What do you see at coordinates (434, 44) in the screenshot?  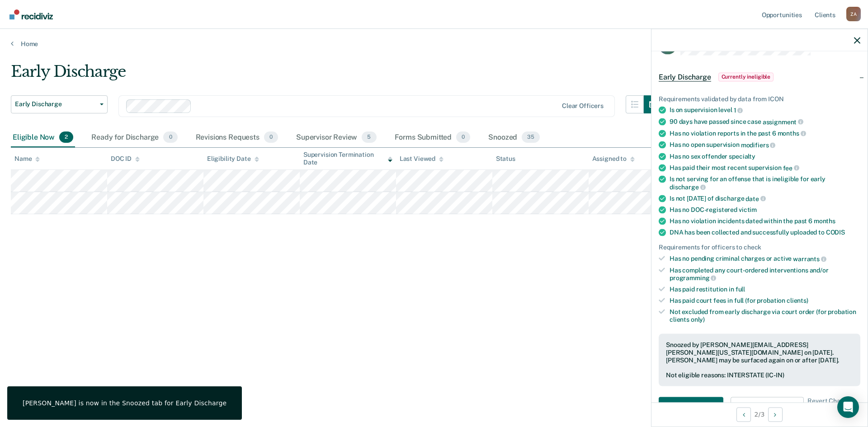 I see `a: Home` at bounding box center [434, 44].